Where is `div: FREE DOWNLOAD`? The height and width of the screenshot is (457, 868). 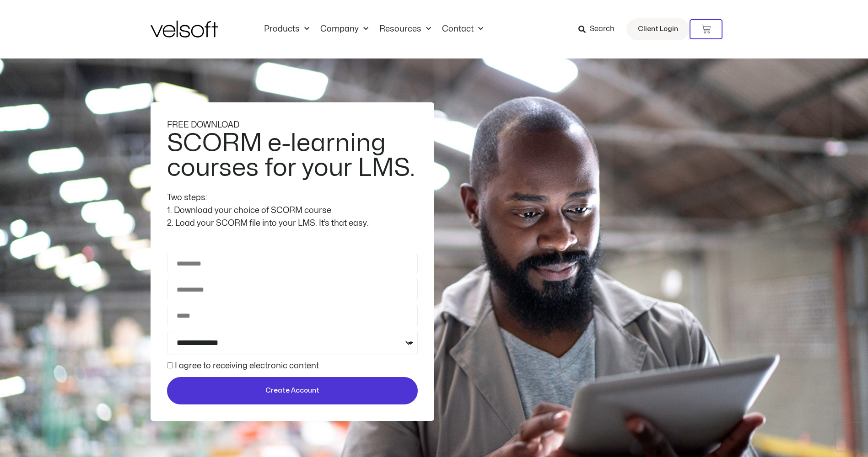
div: FREE DOWNLOAD is located at coordinates (292, 126).